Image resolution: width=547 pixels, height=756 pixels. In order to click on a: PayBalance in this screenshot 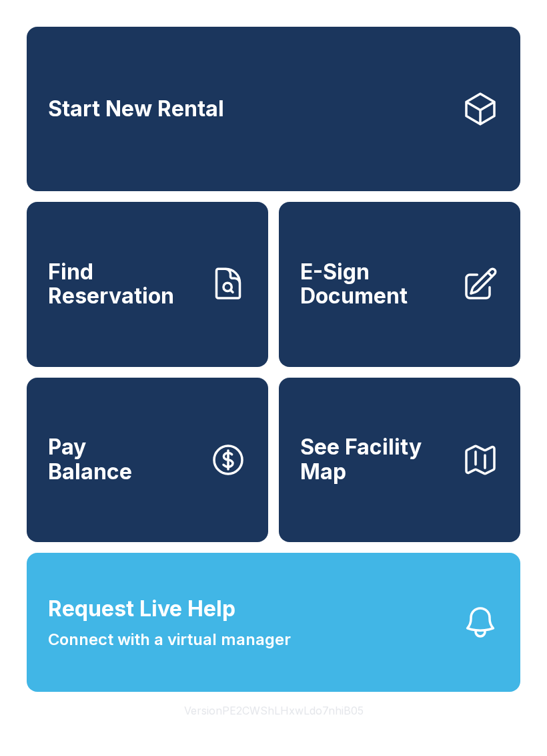, I will do `click(147, 460)`.